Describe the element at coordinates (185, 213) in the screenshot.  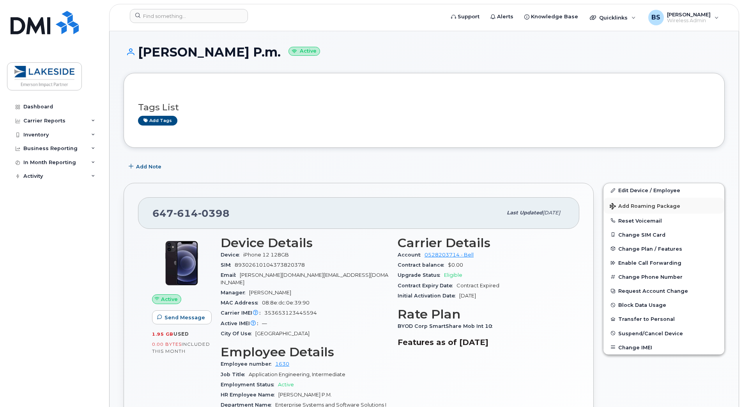
I see `span: 614` at that location.